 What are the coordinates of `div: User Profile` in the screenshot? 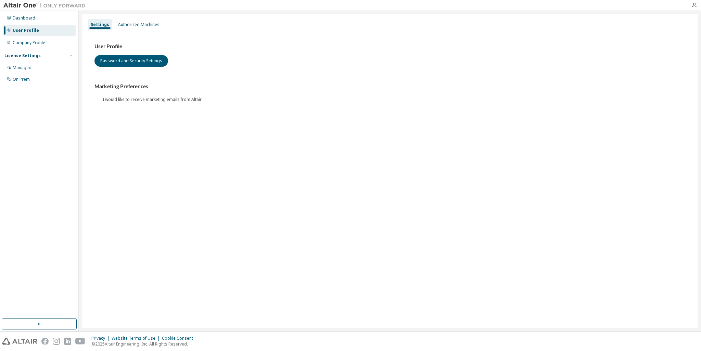 It's located at (26, 30).